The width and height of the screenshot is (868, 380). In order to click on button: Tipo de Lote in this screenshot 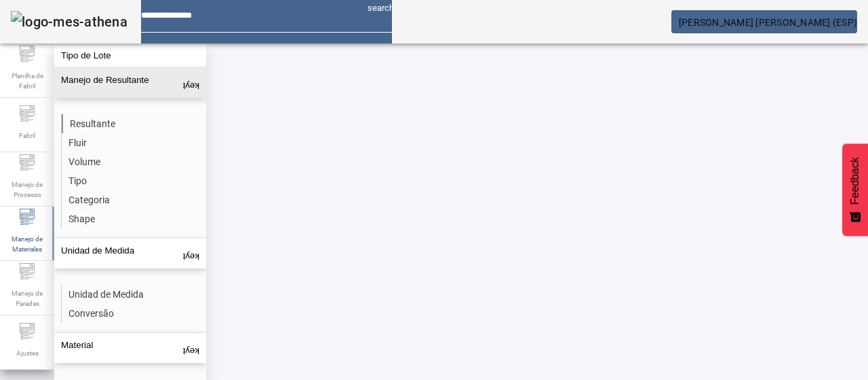, I will do `click(130, 55)`.